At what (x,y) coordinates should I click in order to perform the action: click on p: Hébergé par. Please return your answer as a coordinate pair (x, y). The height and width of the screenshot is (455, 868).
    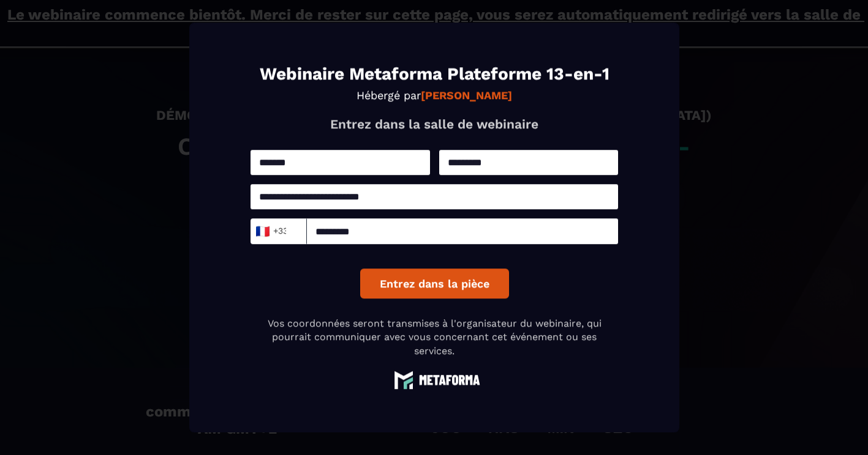
    Looking at the image, I should click on (434, 95).